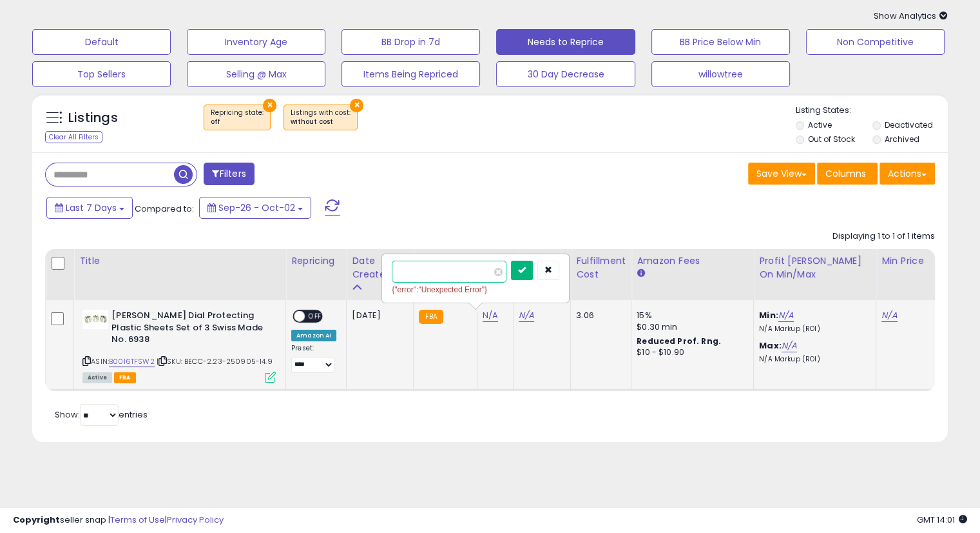 This screenshot has height=533, width=980. What do you see at coordinates (598, 315) in the screenshot?
I see `div: 3.06` at bounding box center [598, 315].